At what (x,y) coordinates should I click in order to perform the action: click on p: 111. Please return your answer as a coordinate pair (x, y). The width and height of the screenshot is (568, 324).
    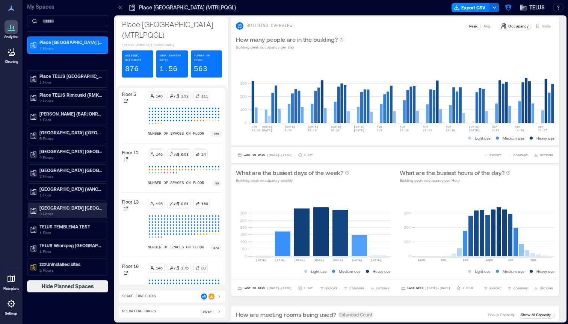
    Looking at the image, I should click on (205, 96).